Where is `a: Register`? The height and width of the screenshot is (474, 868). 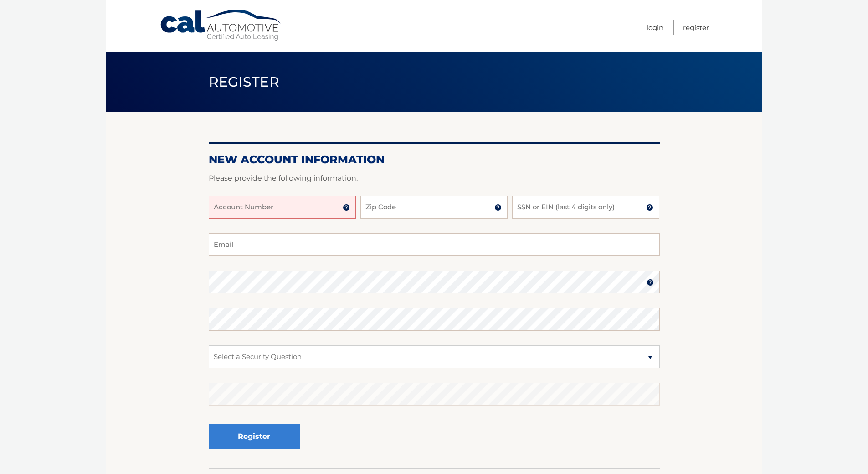
a: Register is located at coordinates (696, 27).